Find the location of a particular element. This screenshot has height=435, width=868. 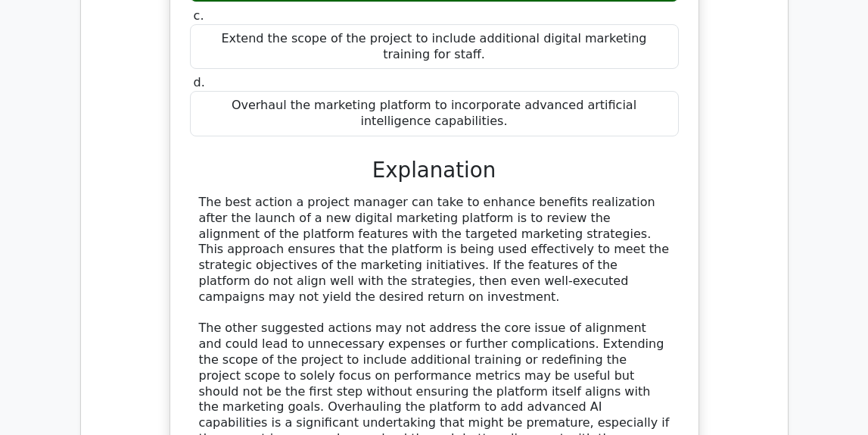

h3: Explanation is located at coordinates (435, 169).